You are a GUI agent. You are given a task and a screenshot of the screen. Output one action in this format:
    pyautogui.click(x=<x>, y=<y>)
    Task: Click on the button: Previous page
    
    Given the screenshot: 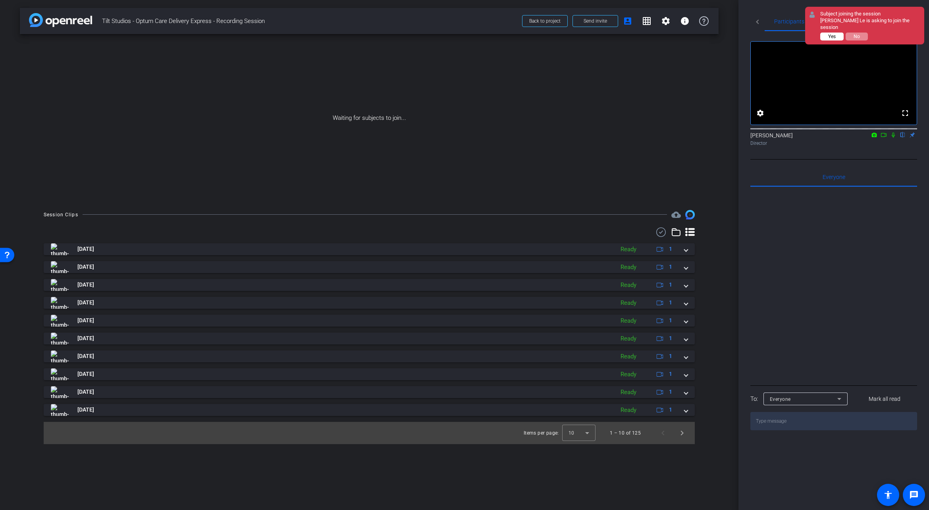 What is the action you would take?
    pyautogui.click(x=663, y=433)
    